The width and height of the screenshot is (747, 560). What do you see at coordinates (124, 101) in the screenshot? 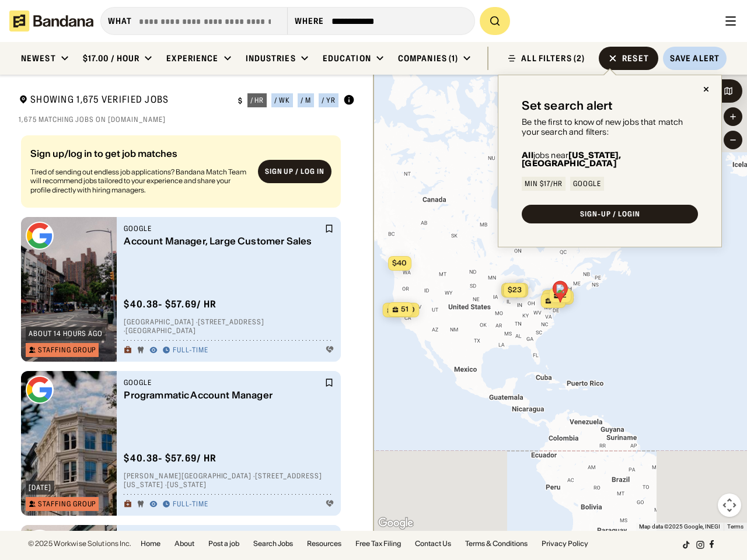
I see `div: Showing 1,675 Verified Jobs` at bounding box center [124, 101].